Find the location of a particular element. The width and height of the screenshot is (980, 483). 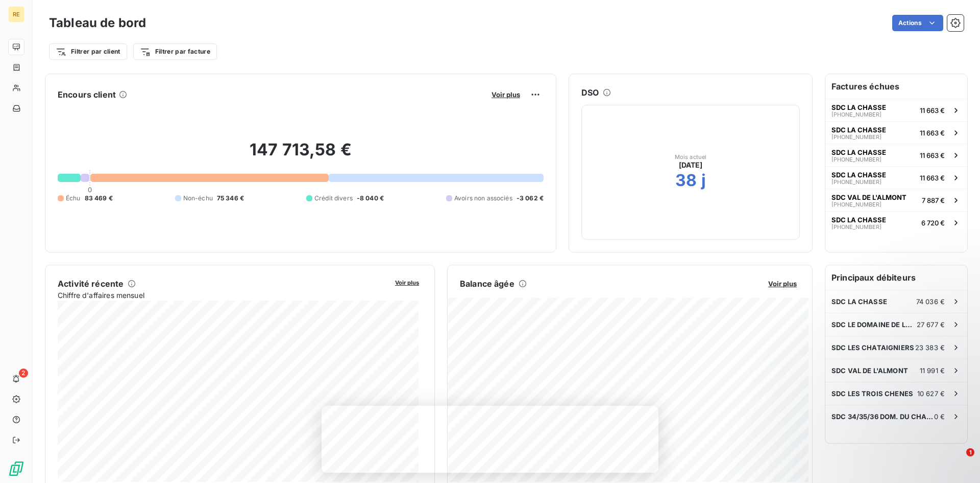

h6: Balance âgée is located at coordinates (487, 284).